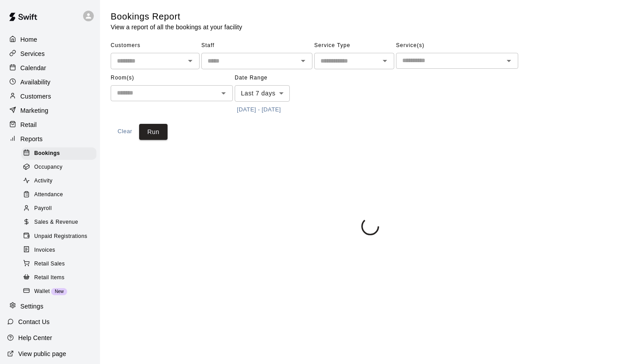 This screenshot has height=364, width=640. I want to click on span: Bookings, so click(47, 154).